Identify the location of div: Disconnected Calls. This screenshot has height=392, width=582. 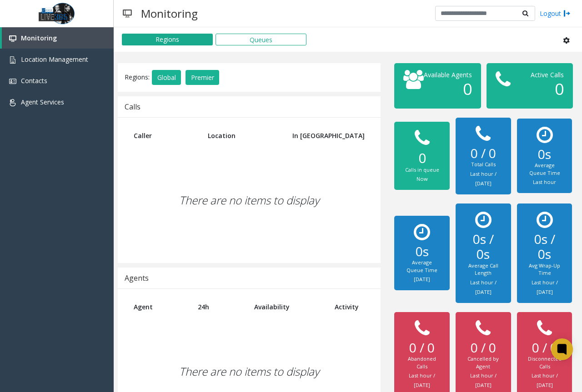
(544, 363).